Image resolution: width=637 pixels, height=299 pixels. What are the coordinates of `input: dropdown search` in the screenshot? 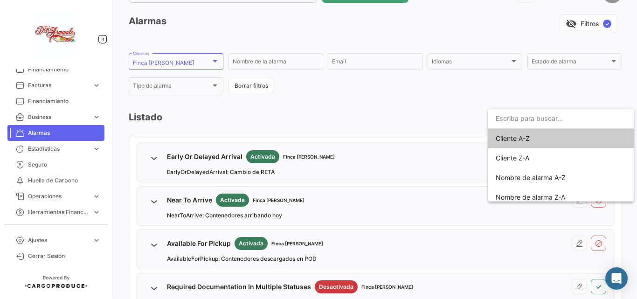 It's located at (561, 119).